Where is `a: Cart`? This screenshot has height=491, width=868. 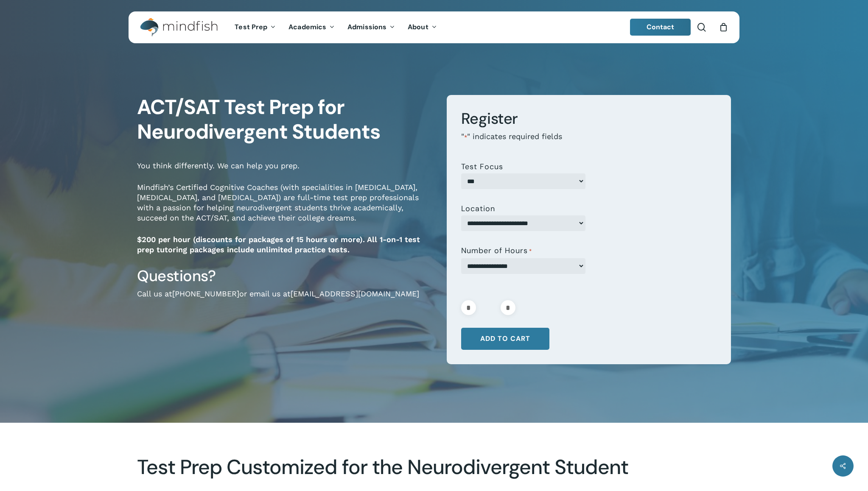
a: Cart is located at coordinates (723, 27).